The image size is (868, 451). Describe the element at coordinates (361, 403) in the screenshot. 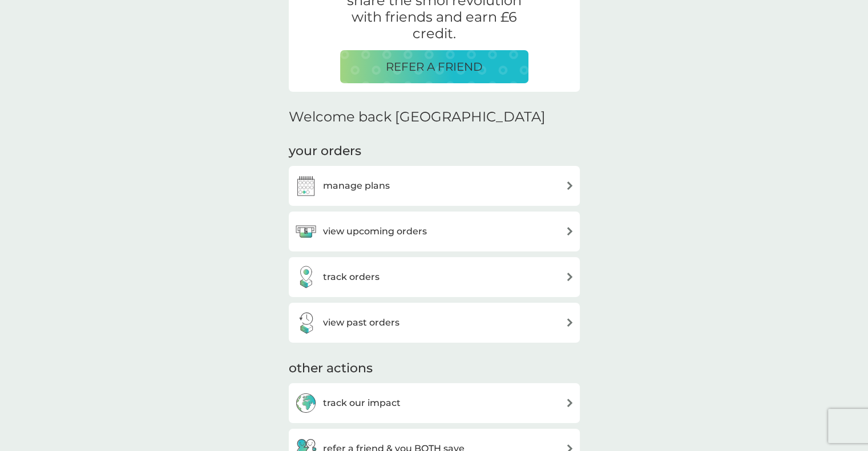

I see `h3: track our impact` at that location.